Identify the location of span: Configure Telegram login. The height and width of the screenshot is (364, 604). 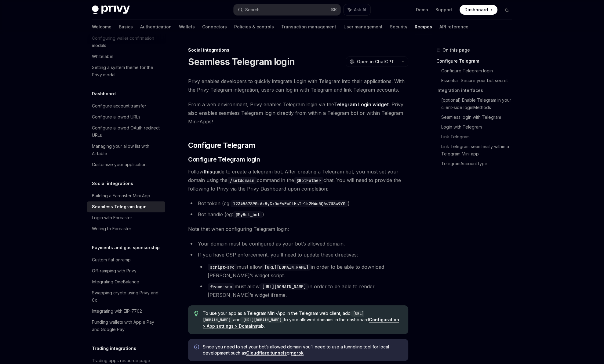
(224, 159).